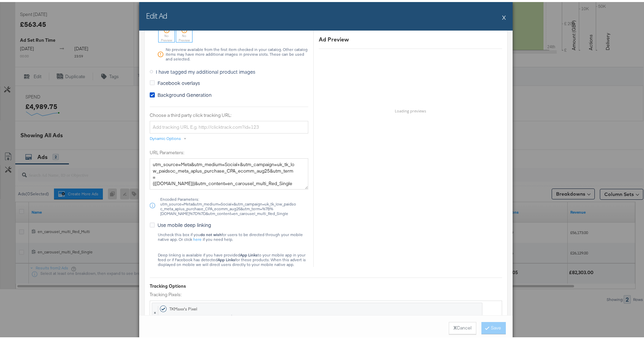 The image size is (644, 339). Describe the element at coordinates (229, 172) in the screenshot. I see `textarea: utm_source=Meta&utm_medium=Social+&utm_campaign=uk_tk_low_paidsoc_meta_aplus_purchase_CPA_ecomm_a...` at that location.